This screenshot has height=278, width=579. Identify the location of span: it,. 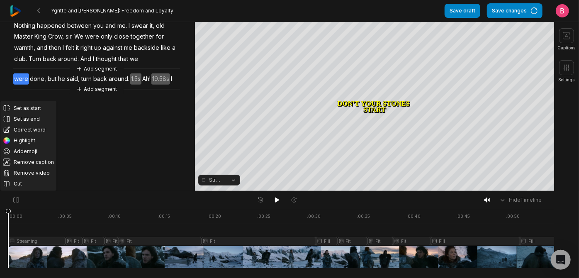
(152, 26).